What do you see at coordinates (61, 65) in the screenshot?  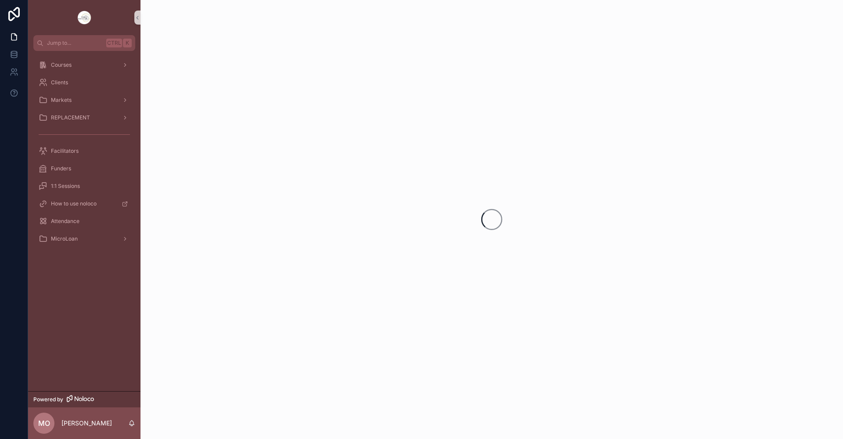 I see `span: Courses` at bounding box center [61, 65].